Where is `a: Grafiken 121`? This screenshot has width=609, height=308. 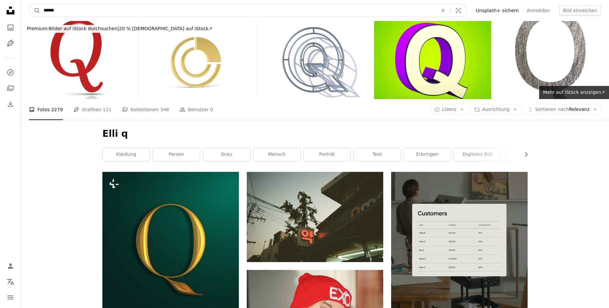 a: Grafiken 121 is located at coordinates (92, 110).